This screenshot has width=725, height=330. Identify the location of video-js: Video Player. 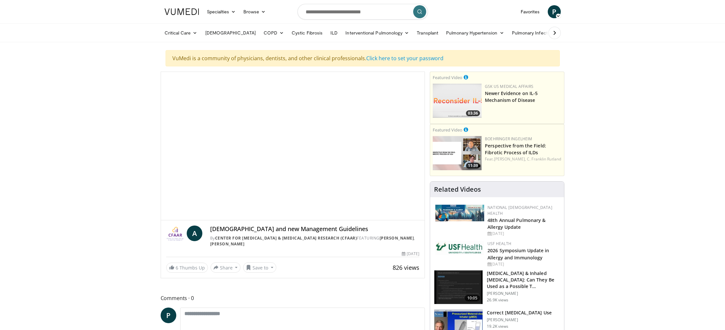
(293, 146).